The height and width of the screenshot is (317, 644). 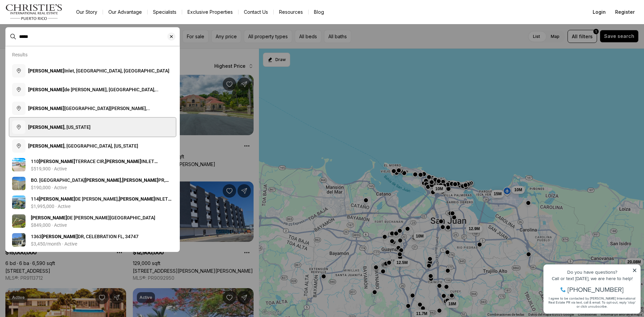 What do you see at coordinates (125, 12) in the screenshot?
I see `a: Our Advantage` at bounding box center [125, 12].